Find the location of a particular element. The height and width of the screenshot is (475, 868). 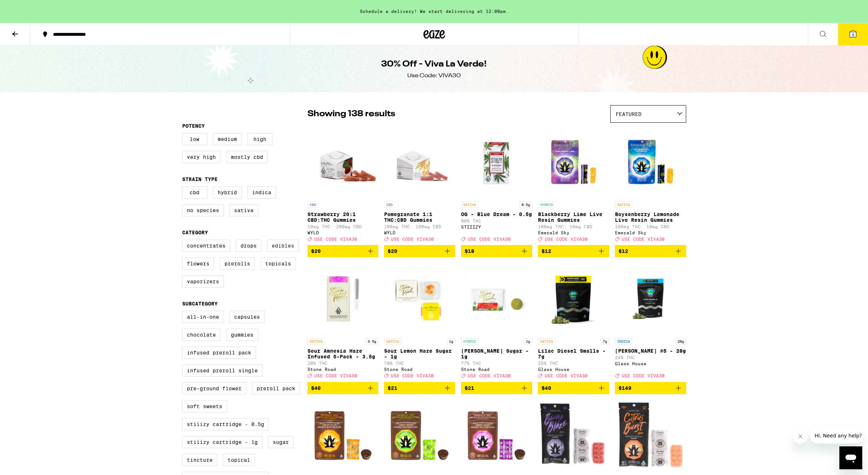

img: Stone Road - Sour Lemon Haze Sugar - 1g is located at coordinates (419, 299).